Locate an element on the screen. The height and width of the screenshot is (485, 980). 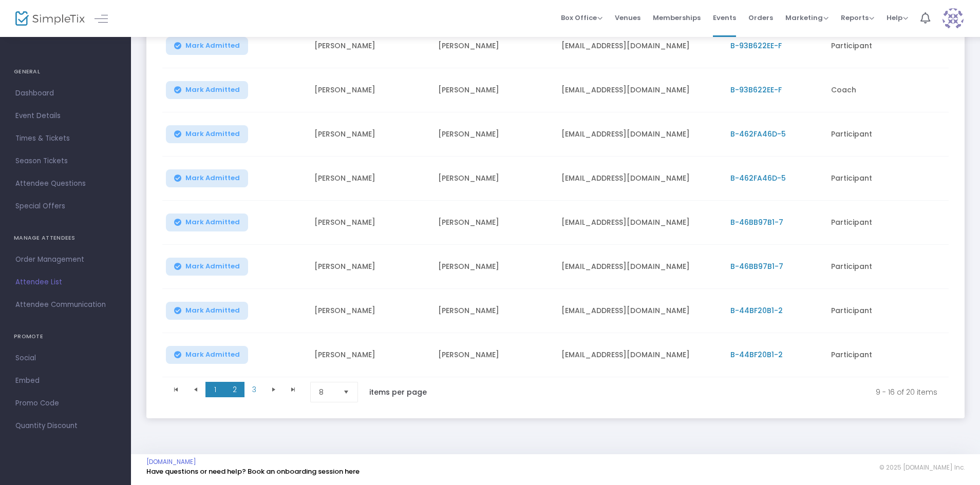
span: Quantity Discount is located at coordinates (65, 426).